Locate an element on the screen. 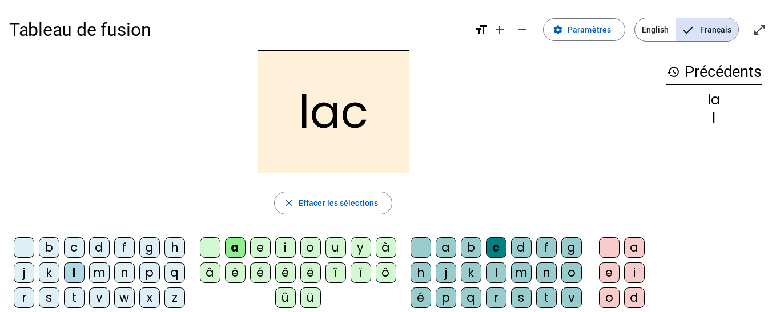 This screenshot has width=780, height=312. div: ï is located at coordinates (361, 273).